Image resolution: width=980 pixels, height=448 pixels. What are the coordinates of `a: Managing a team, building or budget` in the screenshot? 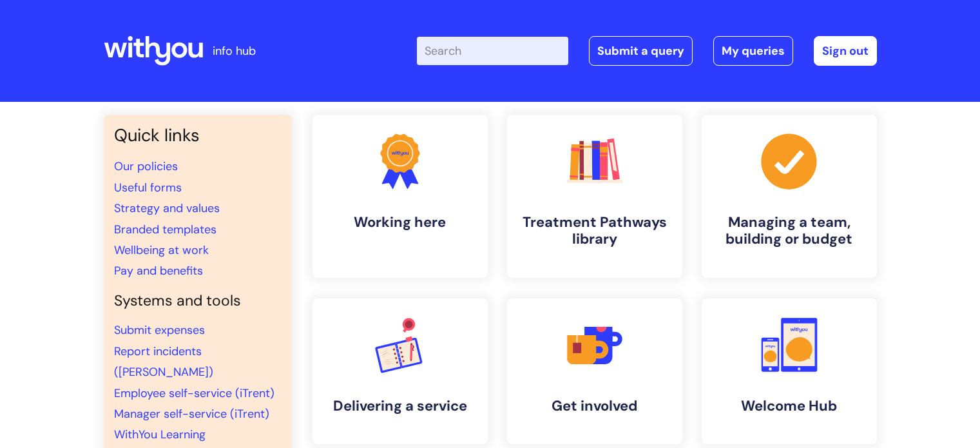 It's located at (790, 196).